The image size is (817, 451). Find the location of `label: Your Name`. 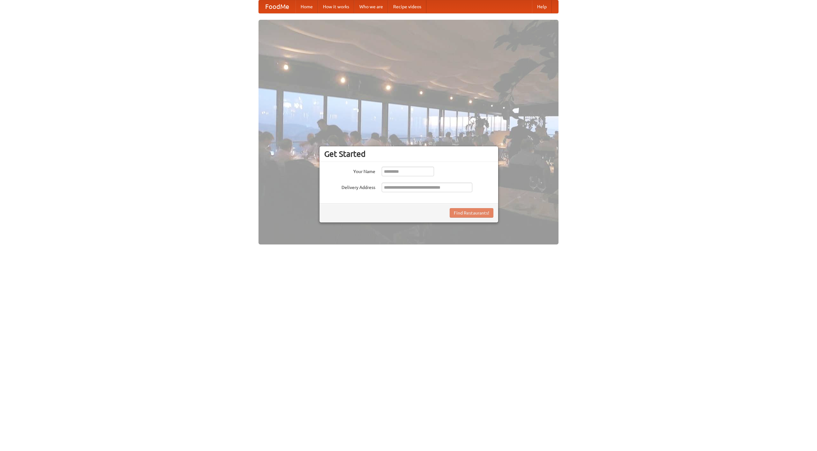

label: Your Name is located at coordinates (350, 171).